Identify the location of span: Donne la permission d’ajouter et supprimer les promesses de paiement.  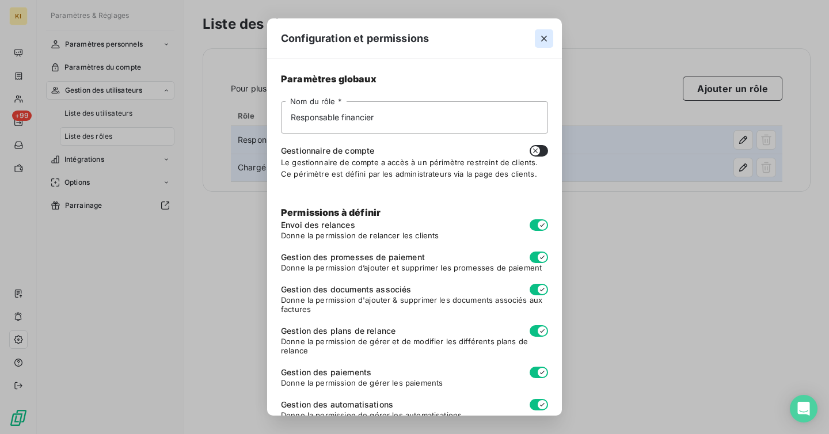
(415, 268).